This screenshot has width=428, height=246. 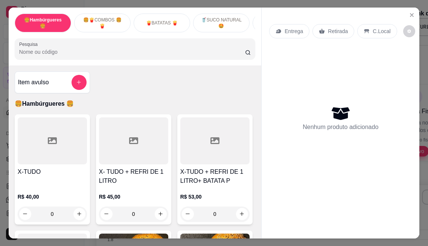 What do you see at coordinates (412, 15) in the screenshot?
I see `button: Close` at bounding box center [412, 15].